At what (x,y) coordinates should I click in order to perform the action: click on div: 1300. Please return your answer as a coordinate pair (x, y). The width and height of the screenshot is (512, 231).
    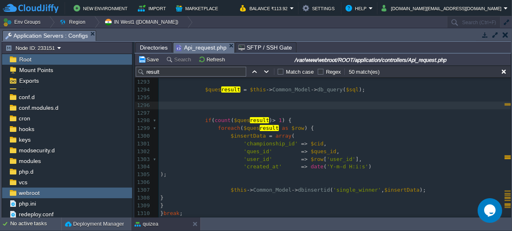
    Looking at the image, I should click on (143, 136).